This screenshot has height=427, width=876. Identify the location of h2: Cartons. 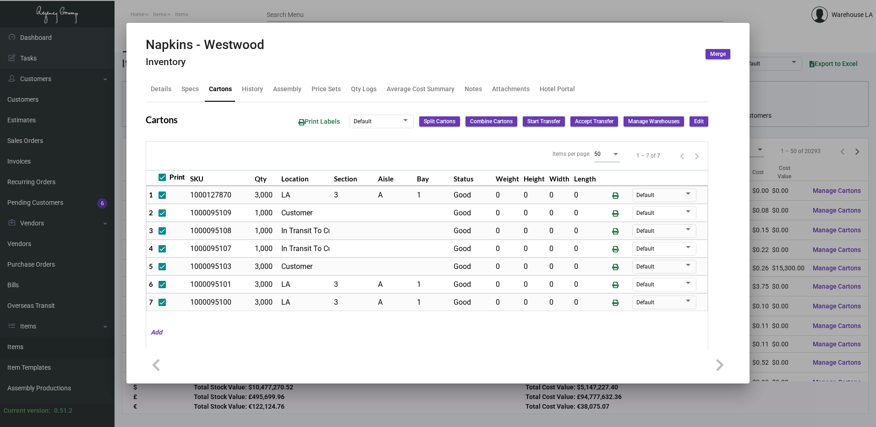
(162, 120).